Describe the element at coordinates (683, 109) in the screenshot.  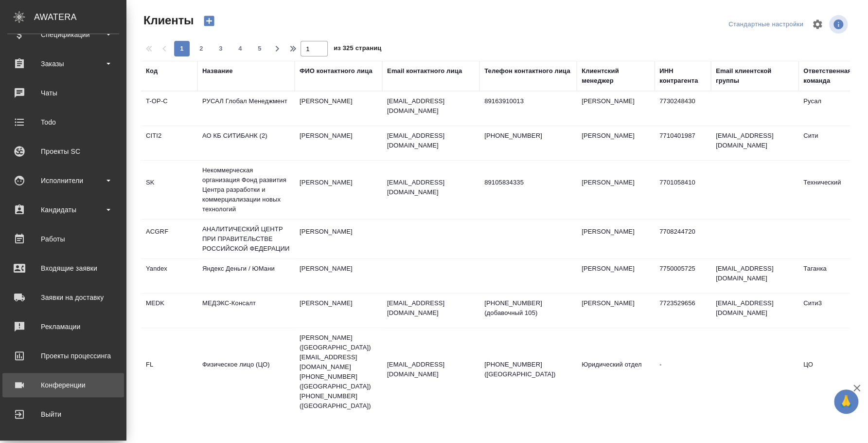
I see `td: 7730248430` at that location.